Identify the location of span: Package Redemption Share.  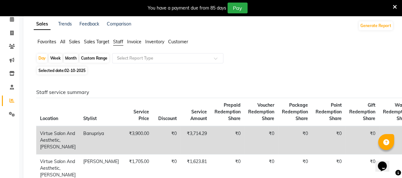
(295, 111).